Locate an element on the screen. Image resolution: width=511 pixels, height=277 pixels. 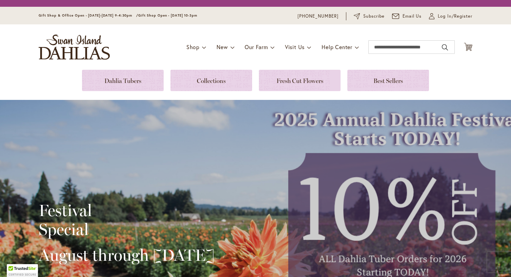
span: Subscribe is located at coordinates (373, 16).